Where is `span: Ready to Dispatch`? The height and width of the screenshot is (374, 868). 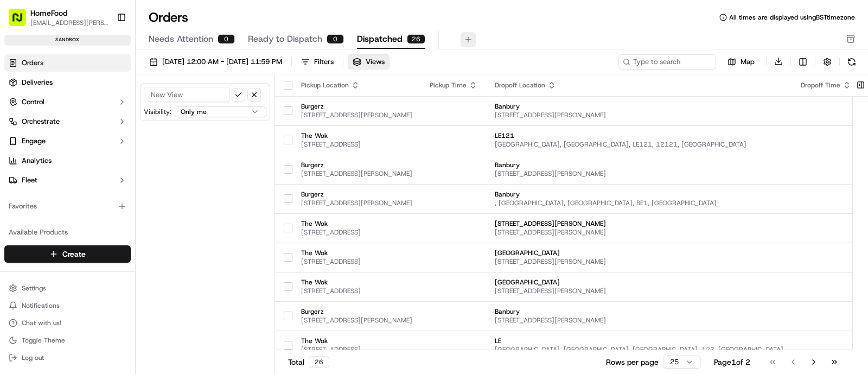
span: Ready to Dispatch is located at coordinates (285, 39).